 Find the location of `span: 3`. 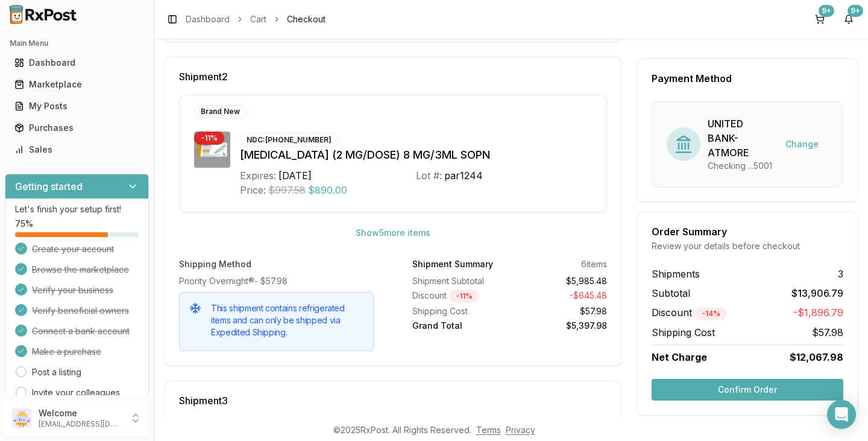

span: 3 is located at coordinates (840, 273).